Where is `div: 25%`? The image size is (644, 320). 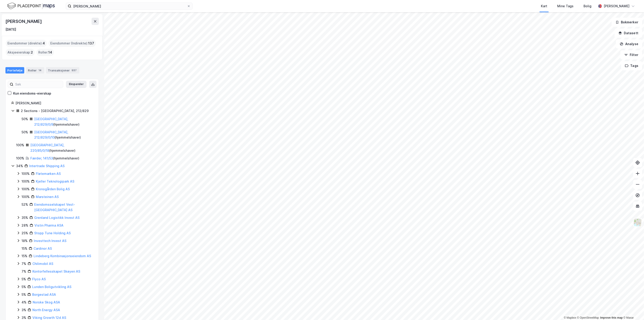 div: 25% is located at coordinates (25, 233).